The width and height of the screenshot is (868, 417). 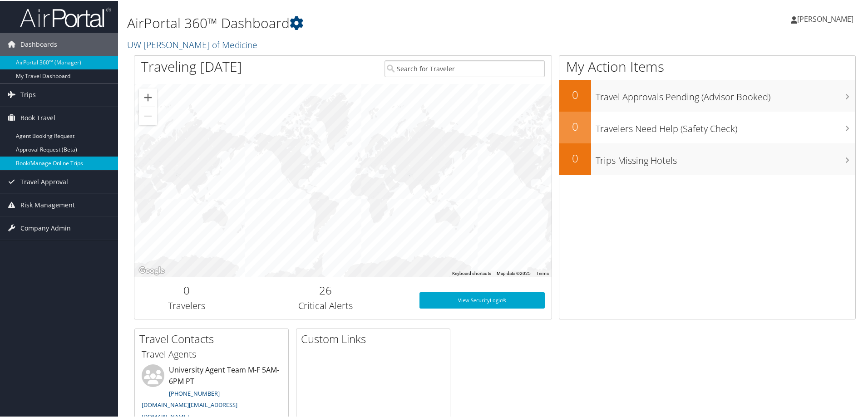 What do you see at coordinates (708, 159) in the screenshot?
I see `a: 0Trips Missing Hotels` at bounding box center [708, 159].